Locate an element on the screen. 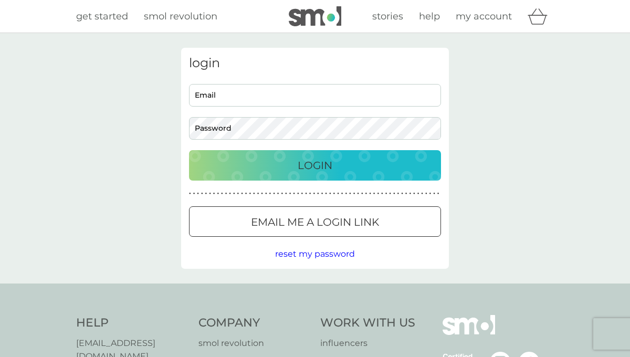 This screenshot has height=357, width=630. span: reset my password is located at coordinates (315, 253).